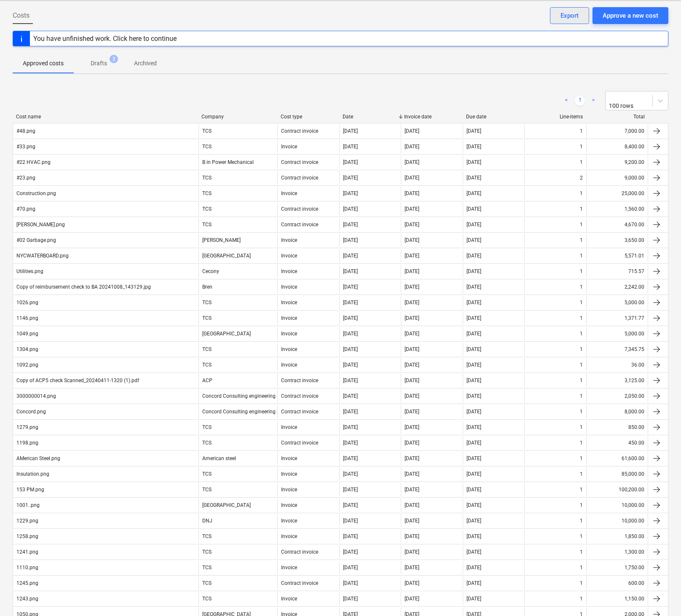 The image size is (681, 616). Describe the element at coordinates (593, 100) in the screenshot. I see `a: Next page` at that location.